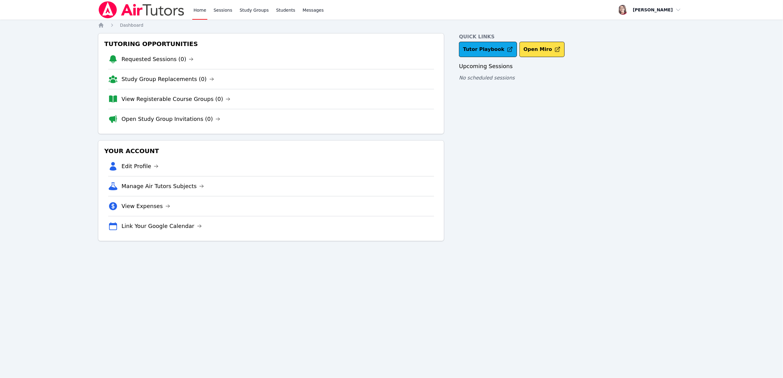 Image resolution: width=783 pixels, height=378 pixels. Describe the element at coordinates (392, 25) in the screenshot. I see `nav: Breadcrumb` at that location.